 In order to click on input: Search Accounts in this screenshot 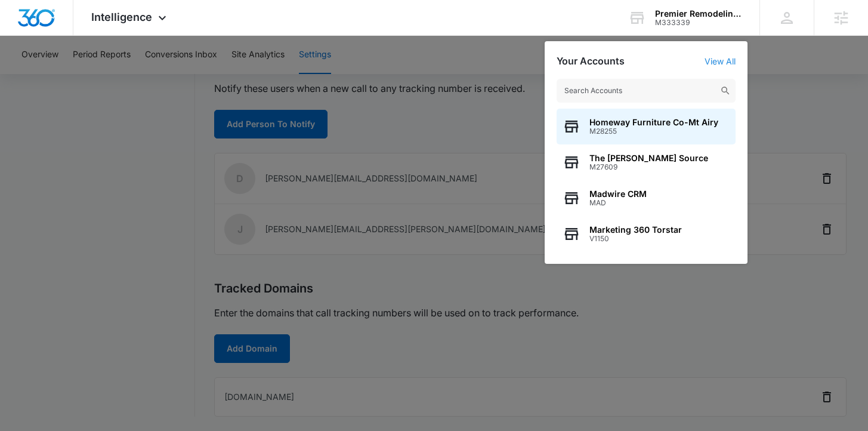, I will do `click(646, 90)`.